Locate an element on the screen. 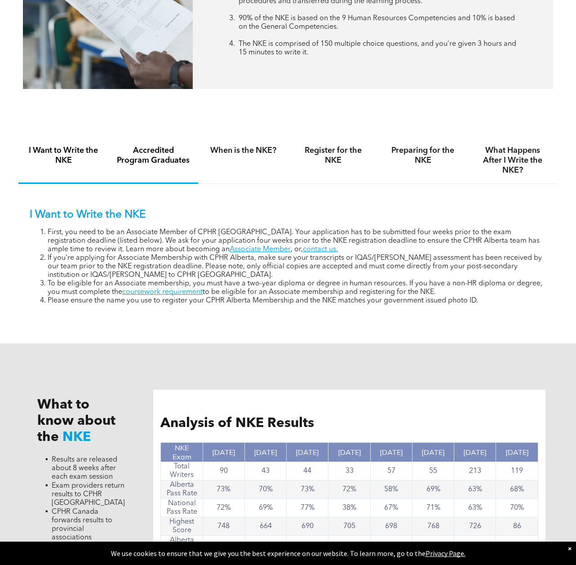 The height and width of the screenshot is (565, 576). td: 44 is located at coordinates (308, 471).